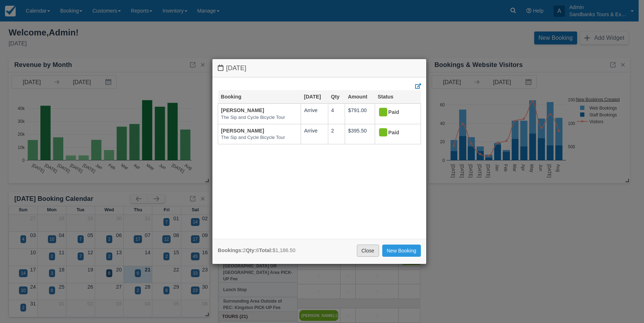  Describe the element at coordinates (266, 250) in the screenshot. I see `strong: Total:` at that location.